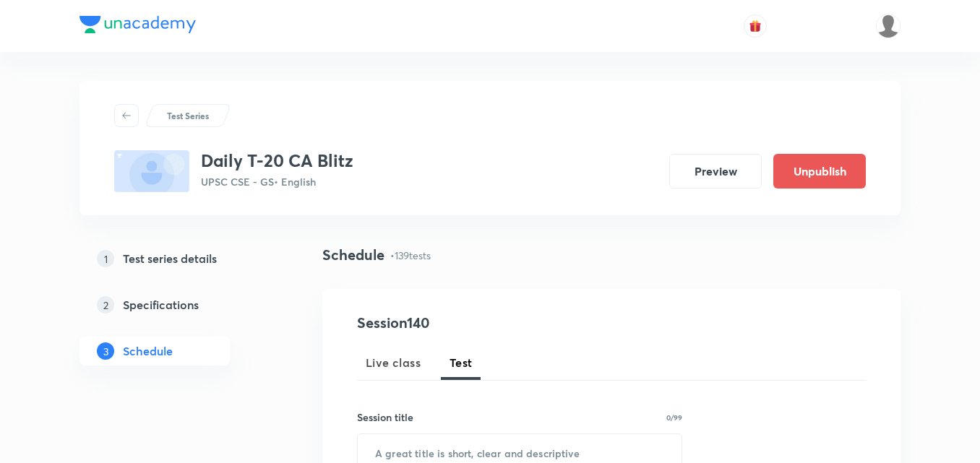 The height and width of the screenshot is (463, 980). Describe the element at coordinates (755, 26) in the screenshot. I see `img: avatar` at that location.